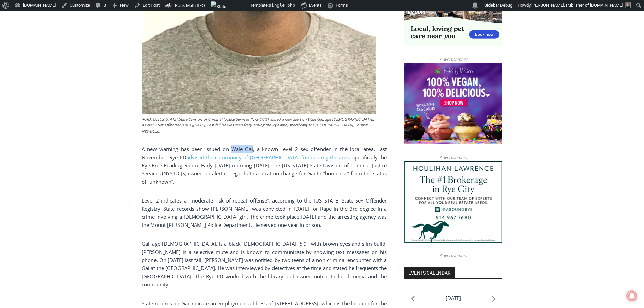 Image resolution: width=644 pixels, height=308 pixels. What do you see at coordinates (190, 5) in the screenshot?
I see `span: Rank Math SEO` at bounding box center [190, 5].